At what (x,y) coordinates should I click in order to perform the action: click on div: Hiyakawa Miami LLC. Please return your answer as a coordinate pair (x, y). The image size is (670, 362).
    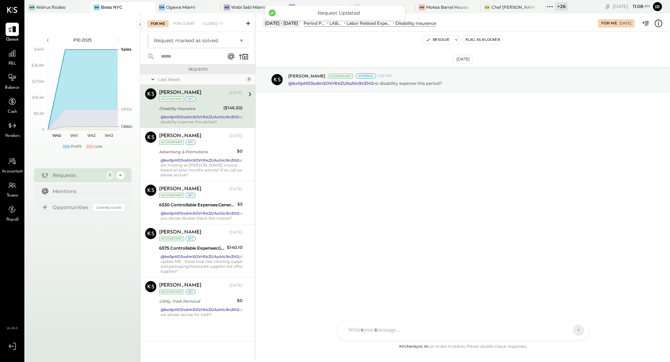
    Looking at the image, I should click on (383, 7).